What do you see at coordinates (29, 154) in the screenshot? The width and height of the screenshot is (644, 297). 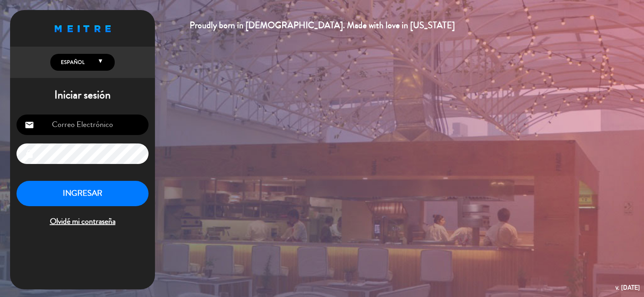 I see `i: lock` at bounding box center [29, 154].